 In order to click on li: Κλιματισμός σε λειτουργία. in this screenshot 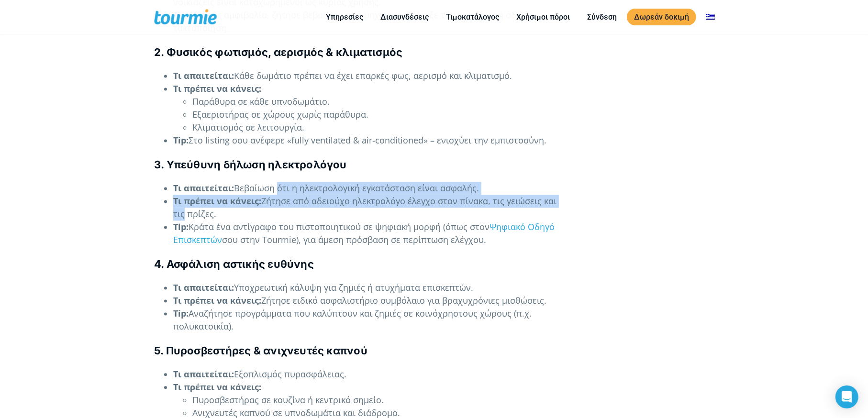, I will do `click(380, 127)`.